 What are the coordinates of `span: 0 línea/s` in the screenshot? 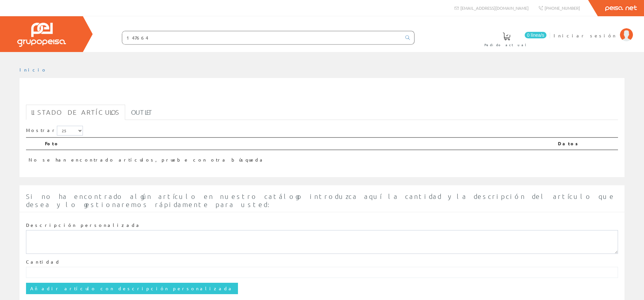 It's located at (535, 35).